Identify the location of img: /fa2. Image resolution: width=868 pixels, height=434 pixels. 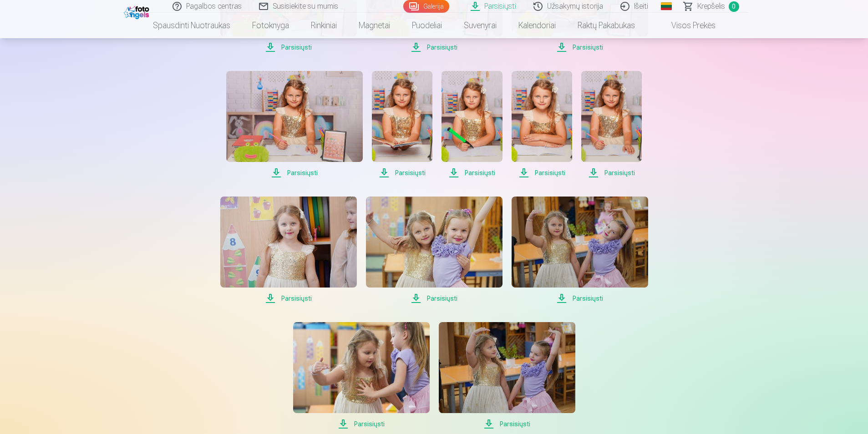
(137, 11).